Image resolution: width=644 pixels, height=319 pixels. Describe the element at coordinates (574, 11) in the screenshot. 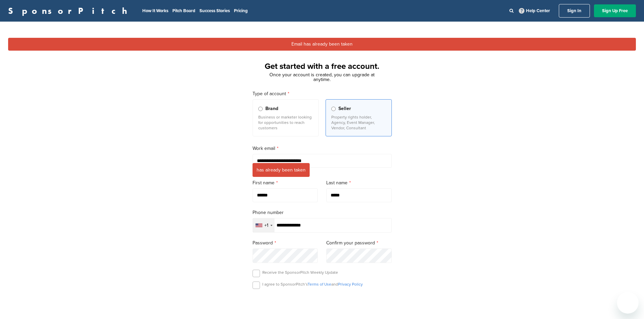

I see `a: Sign In` at that location.